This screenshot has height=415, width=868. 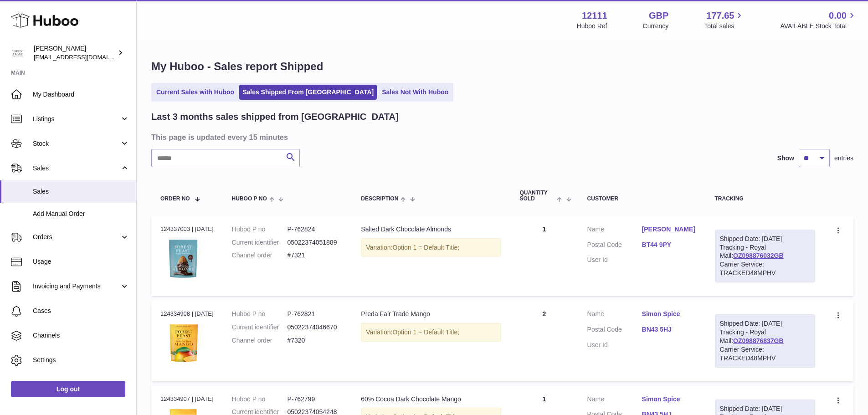 I want to click on dd: 05022374046670, so click(x=315, y=328).